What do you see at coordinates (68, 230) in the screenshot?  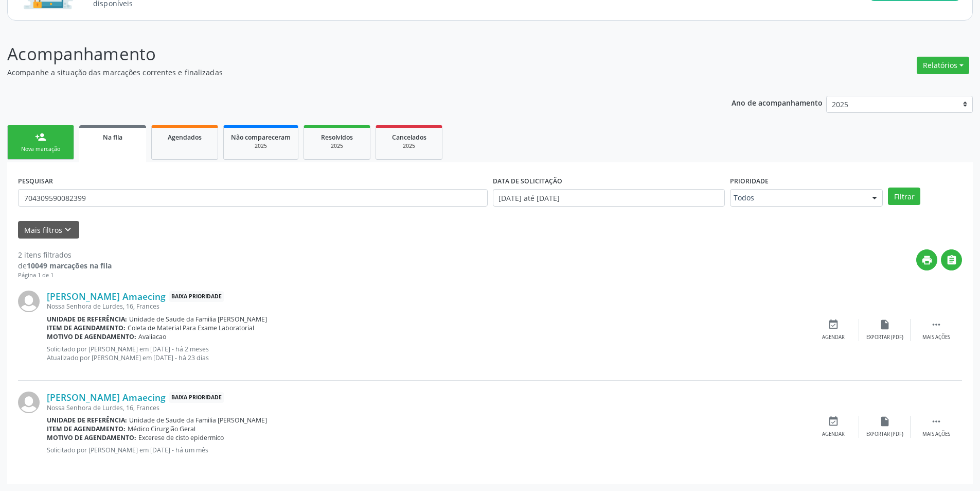 I see `i: keyboard_arrow_down` at bounding box center [68, 230].